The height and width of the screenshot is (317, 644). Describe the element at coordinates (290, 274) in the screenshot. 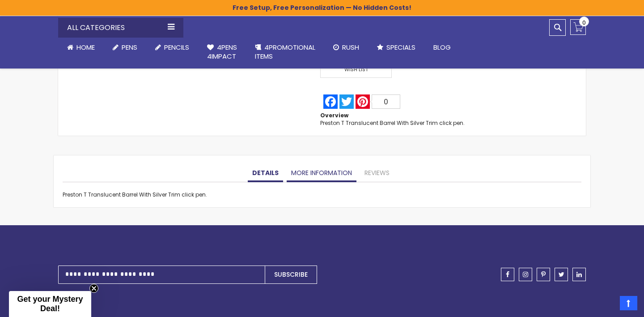

I see `span: Subscribe` at that location.